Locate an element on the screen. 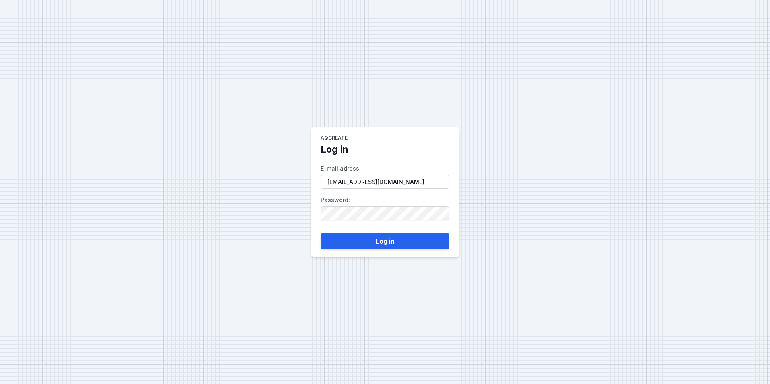 The image size is (770, 384). label: Password : is located at coordinates (385, 207).